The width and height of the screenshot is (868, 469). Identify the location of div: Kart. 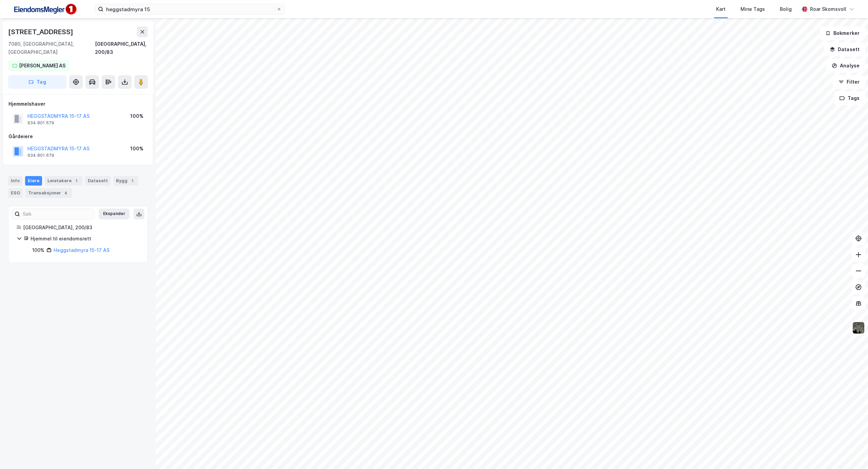
(720, 9).